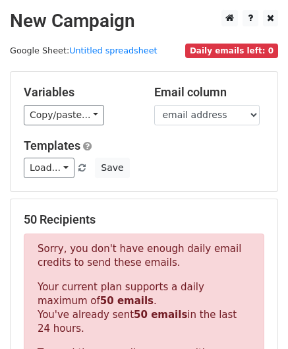 This screenshot has height=349, width=288. I want to click on a: Copy/paste..., so click(64, 115).